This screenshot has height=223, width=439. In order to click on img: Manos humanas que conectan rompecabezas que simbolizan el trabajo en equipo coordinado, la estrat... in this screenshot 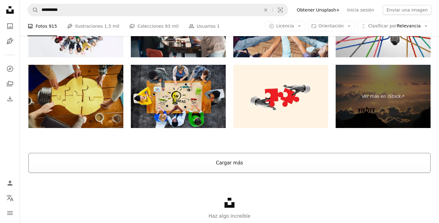, I will do `click(281, 96)`.